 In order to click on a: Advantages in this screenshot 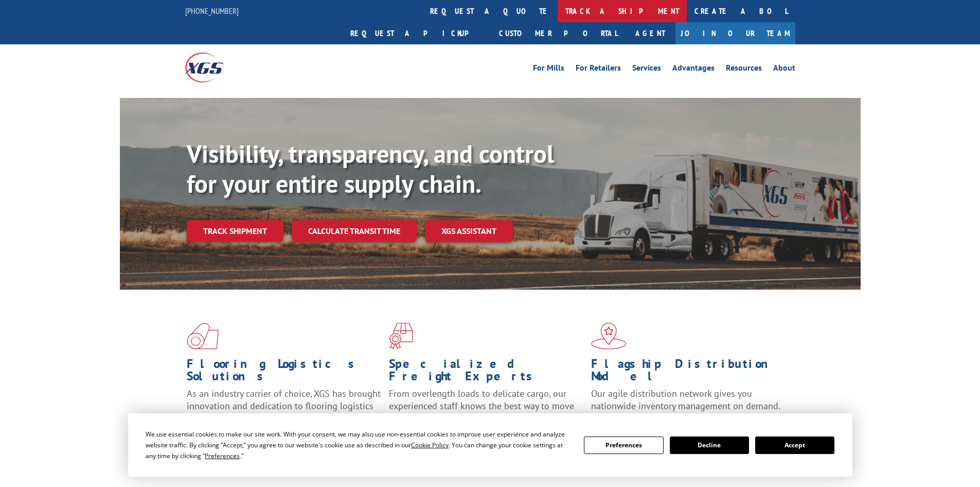, I will do `click(694, 70)`.